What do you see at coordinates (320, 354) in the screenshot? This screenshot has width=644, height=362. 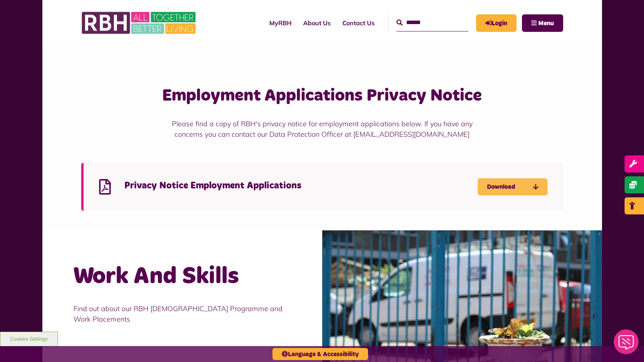 I see `button: Language & Accessibility` at bounding box center [320, 354].